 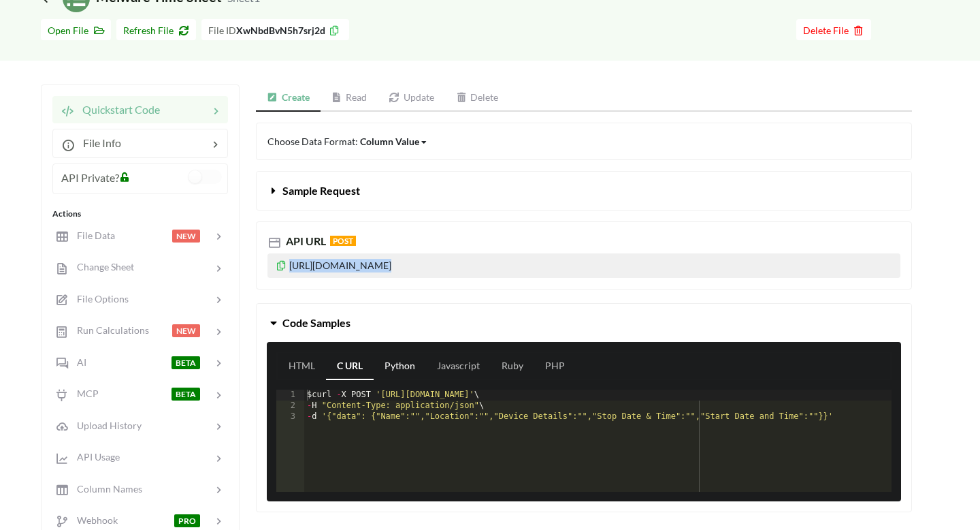 What do you see at coordinates (477, 98) in the screenshot?
I see `a: Delete` at bounding box center [477, 98].